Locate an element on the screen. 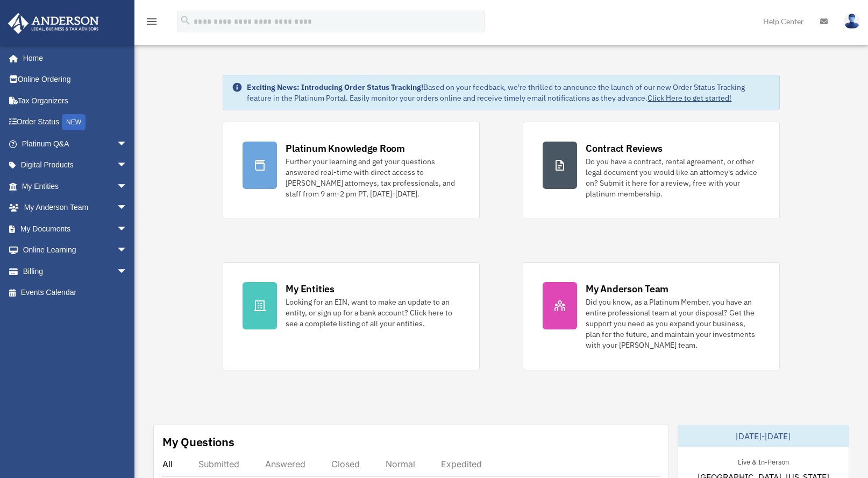 Image resolution: width=868 pixels, height=478 pixels. div: Contract Reviews is located at coordinates (623, 148).